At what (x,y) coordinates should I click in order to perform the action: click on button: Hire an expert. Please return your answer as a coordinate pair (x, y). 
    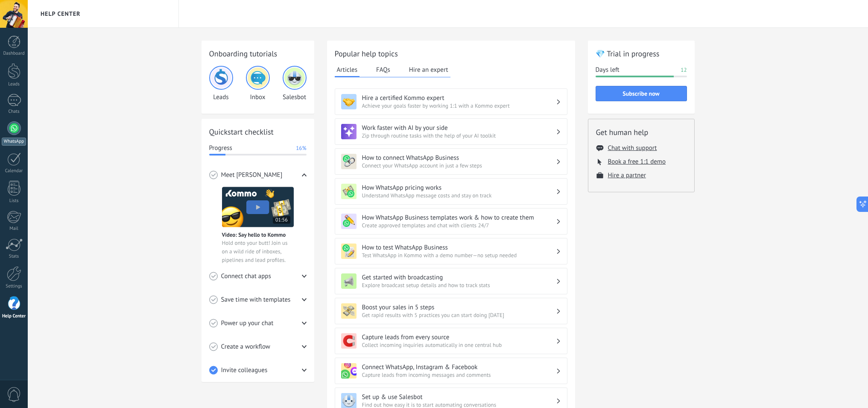
    Looking at the image, I should click on (429, 70).